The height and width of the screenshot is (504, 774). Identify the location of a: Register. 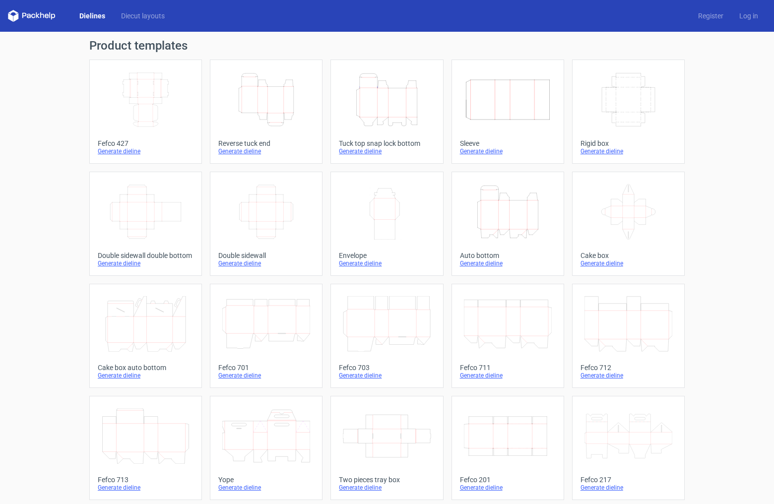
(710, 16).